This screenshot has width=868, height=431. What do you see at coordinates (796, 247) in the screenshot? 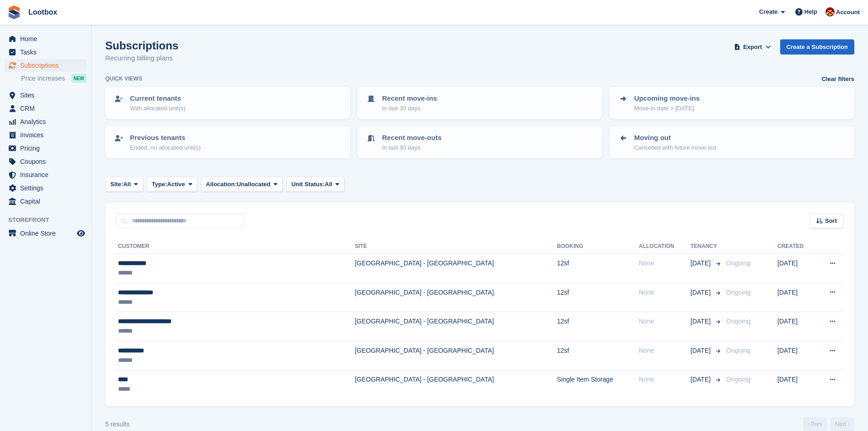
I see `th: Created` at bounding box center [796, 247].